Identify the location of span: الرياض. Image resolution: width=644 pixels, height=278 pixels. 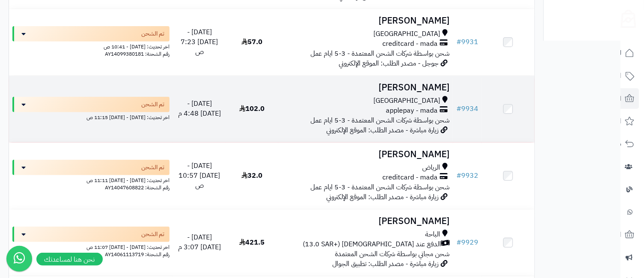
(431, 167).